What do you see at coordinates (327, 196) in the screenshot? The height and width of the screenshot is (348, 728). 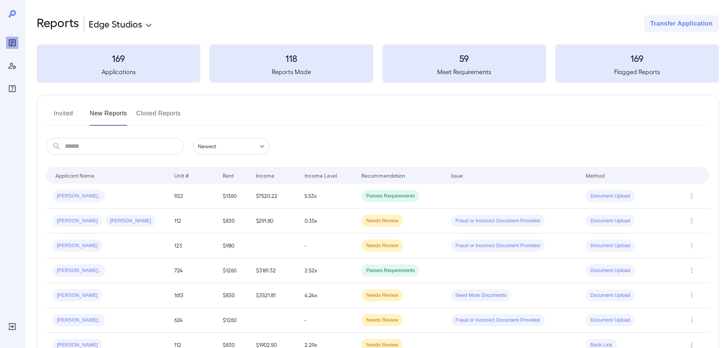 I see `td: 5.53x` at bounding box center [327, 196].